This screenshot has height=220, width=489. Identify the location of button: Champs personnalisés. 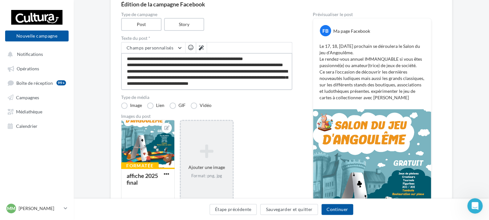
(153, 48).